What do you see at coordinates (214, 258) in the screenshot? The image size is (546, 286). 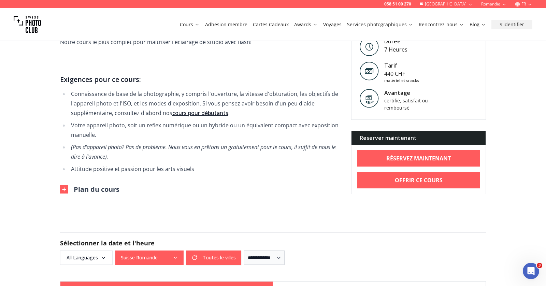 I see `button: Toutes le villes` at bounding box center [214, 258].